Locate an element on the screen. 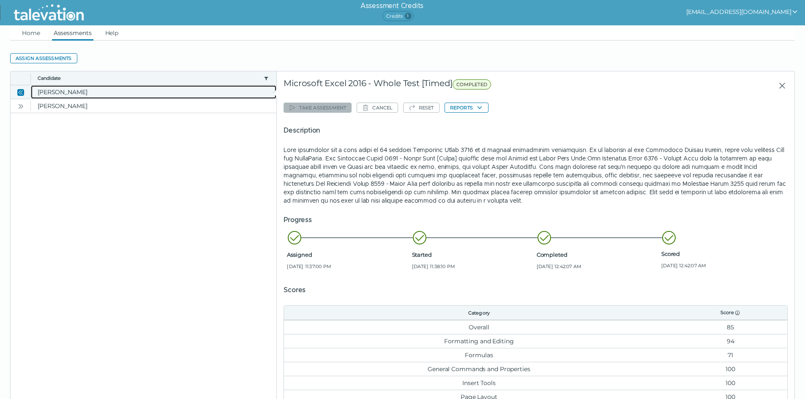 Image resolution: width=805 pixels, height=399 pixels. span: COMPLETED is located at coordinates (472, 85).